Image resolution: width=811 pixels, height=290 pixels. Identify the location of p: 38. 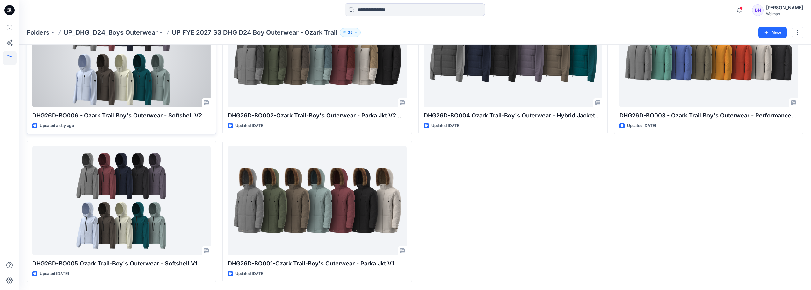
(350, 33).